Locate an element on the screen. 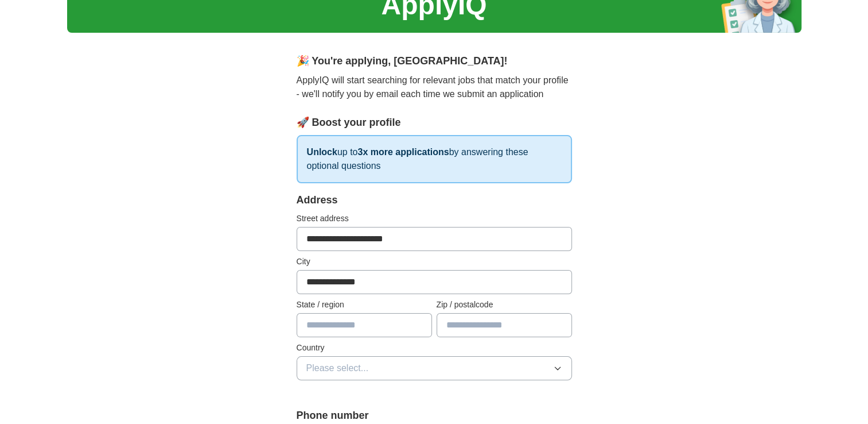 This screenshot has width=868, height=424. strong: Unlock is located at coordinates (322, 151).